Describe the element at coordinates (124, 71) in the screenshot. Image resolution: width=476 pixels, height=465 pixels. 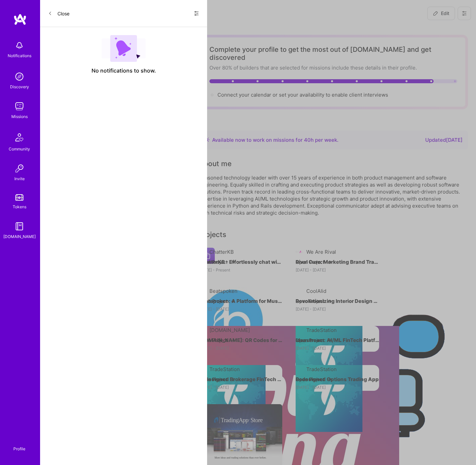
I see `span: No notifications to show.` at that location.